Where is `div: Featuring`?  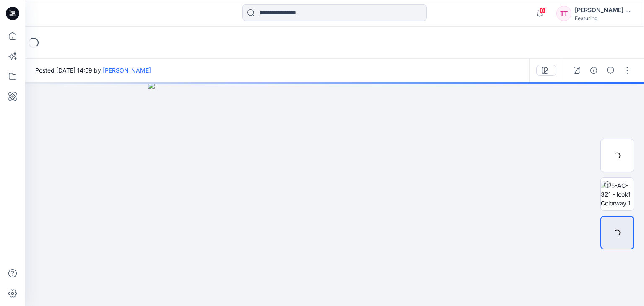
div: Featuring is located at coordinates (604, 18).